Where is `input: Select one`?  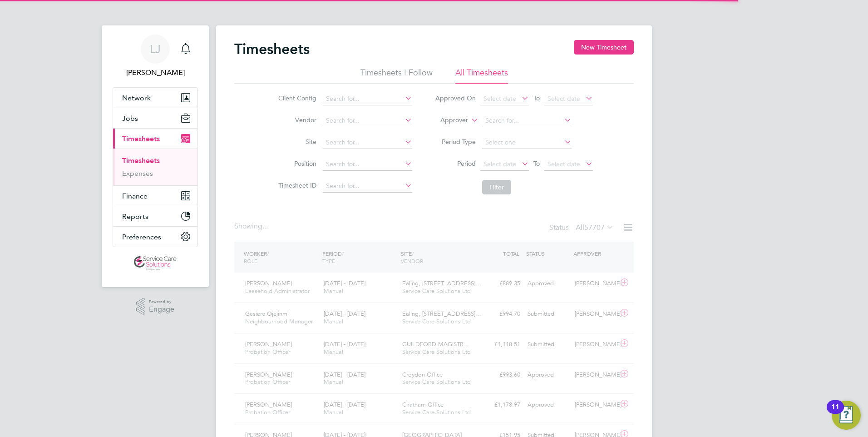
input: Select one is located at coordinates (527, 143).